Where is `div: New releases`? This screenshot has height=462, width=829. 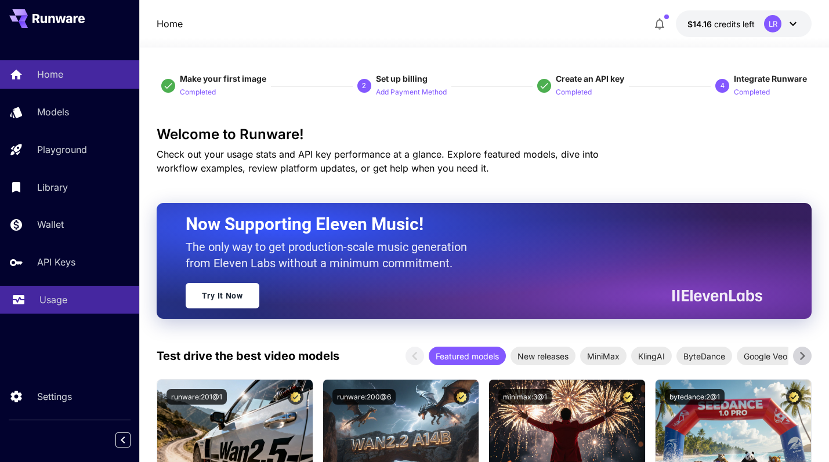 div: New releases is located at coordinates (543, 356).